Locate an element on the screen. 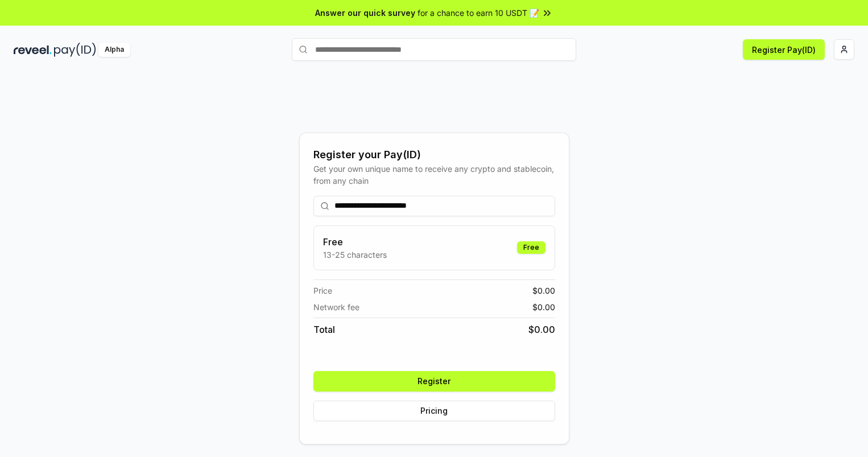 The width and height of the screenshot is (868, 457). span: Network fee is located at coordinates (336, 306).